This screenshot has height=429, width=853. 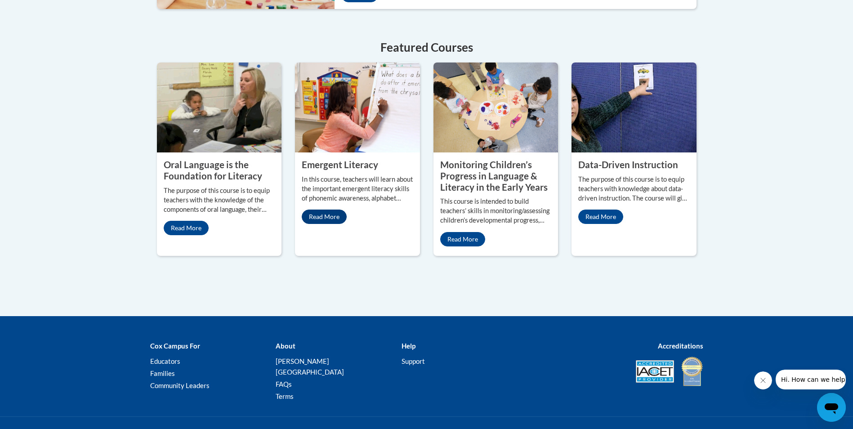 I want to click on property: Emergent Literacy, so click(x=340, y=165).